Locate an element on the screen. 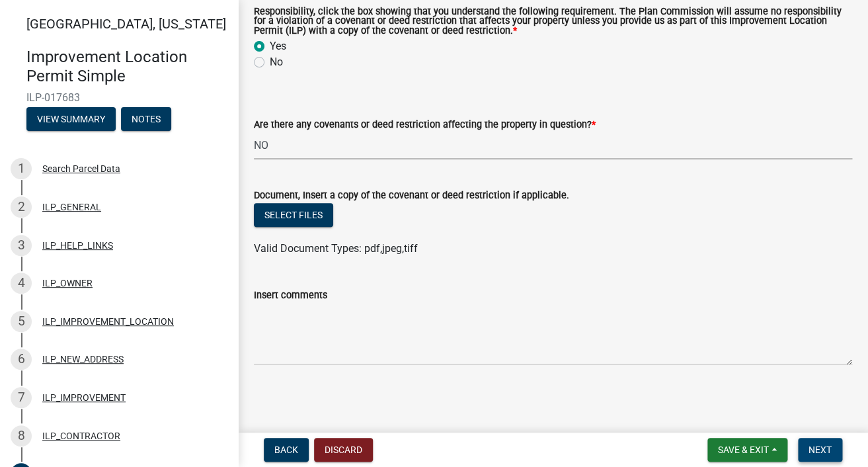  span: Valid Document Types: pdf,jpeg,tiff is located at coordinates (336, 248).